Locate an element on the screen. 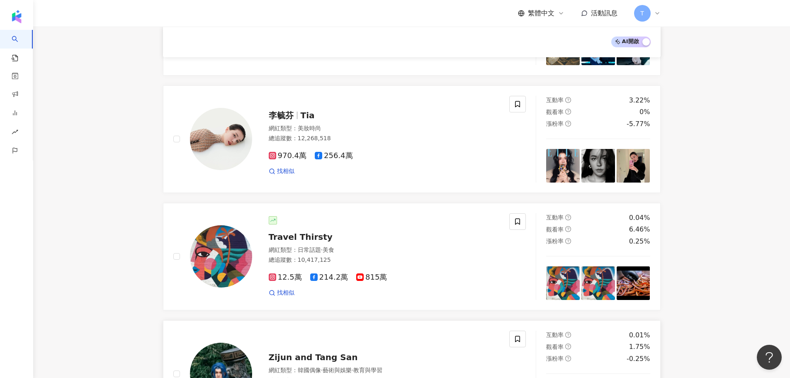 The height and width of the screenshot is (378, 790). span: 美妝時尚 is located at coordinates (309, 128).